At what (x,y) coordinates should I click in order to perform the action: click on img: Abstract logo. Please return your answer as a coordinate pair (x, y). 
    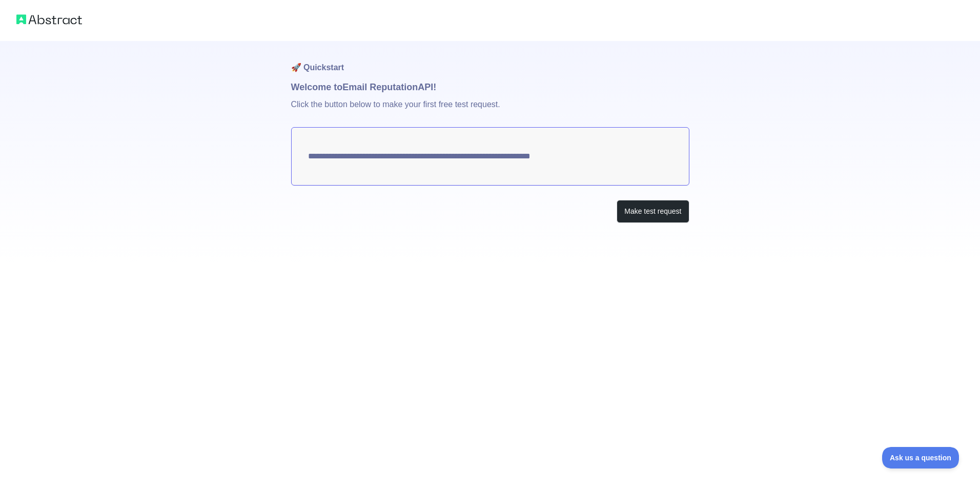
    Looking at the image, I should click on (49, 19).